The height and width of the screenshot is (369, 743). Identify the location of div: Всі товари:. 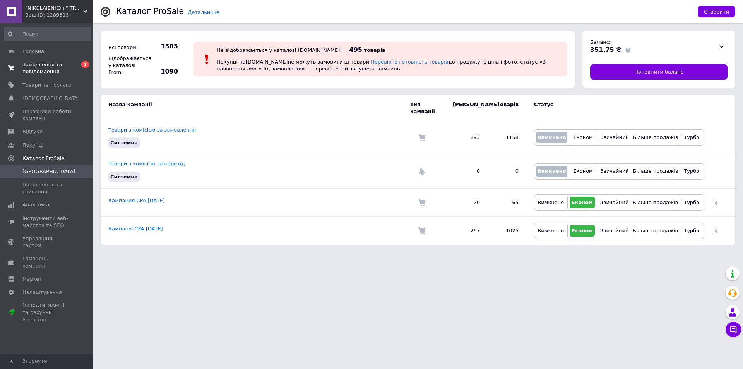
(128, 48).